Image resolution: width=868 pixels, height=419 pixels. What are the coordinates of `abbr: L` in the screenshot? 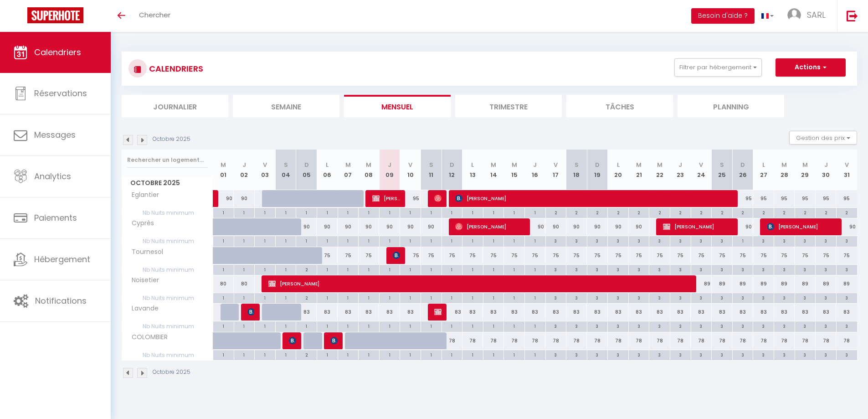 It's located at (764, 165).